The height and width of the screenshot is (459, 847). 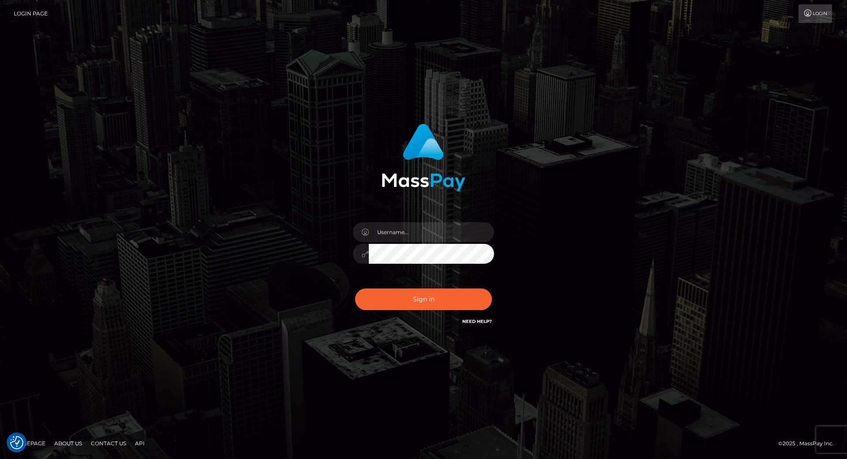 I want to click on img: Revisit consent button, so click(x=17, y=442).